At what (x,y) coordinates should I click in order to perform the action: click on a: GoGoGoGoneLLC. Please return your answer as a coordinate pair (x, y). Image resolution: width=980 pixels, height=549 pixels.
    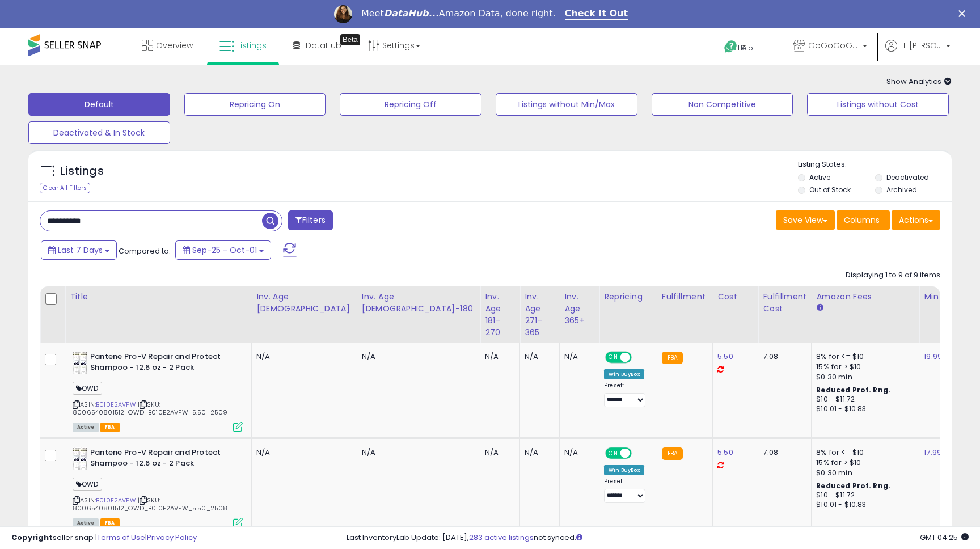
    Looking at the image, I should click on (830, 46).